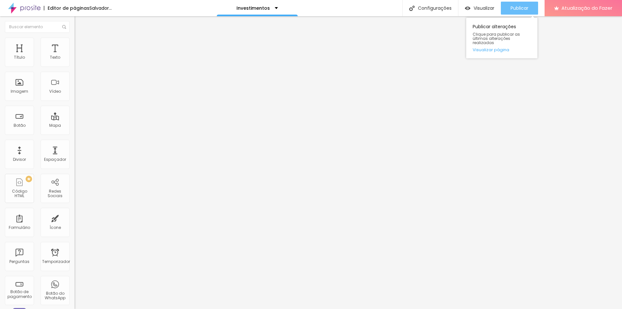 The width and height of the screenshot is (622, 309). I want to click on font: Ícone, so click(55, 227).